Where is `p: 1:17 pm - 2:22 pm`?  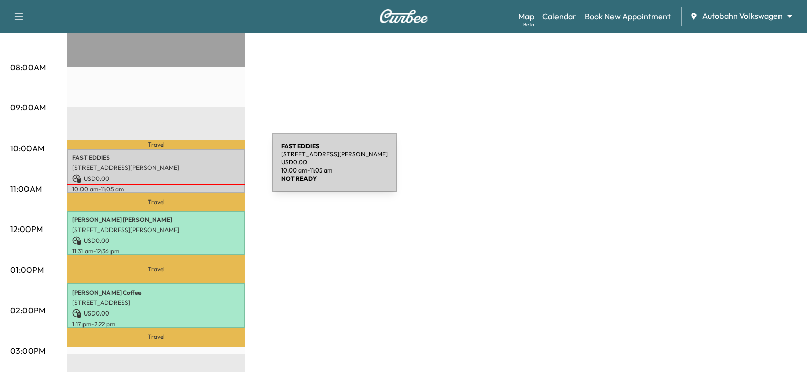 p: 1:17 pm - 2:22 pm is located at coordinates (156, 324).